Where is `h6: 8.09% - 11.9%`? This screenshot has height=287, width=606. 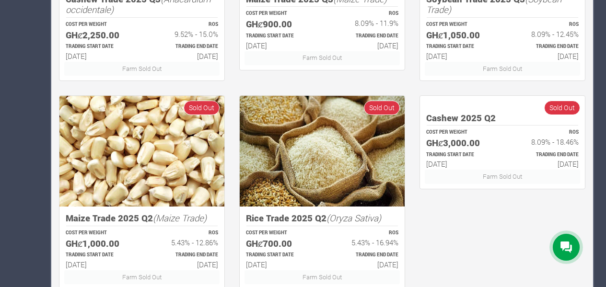 h6: 8.09% - 11.9% is located at coordinates (364, 23).